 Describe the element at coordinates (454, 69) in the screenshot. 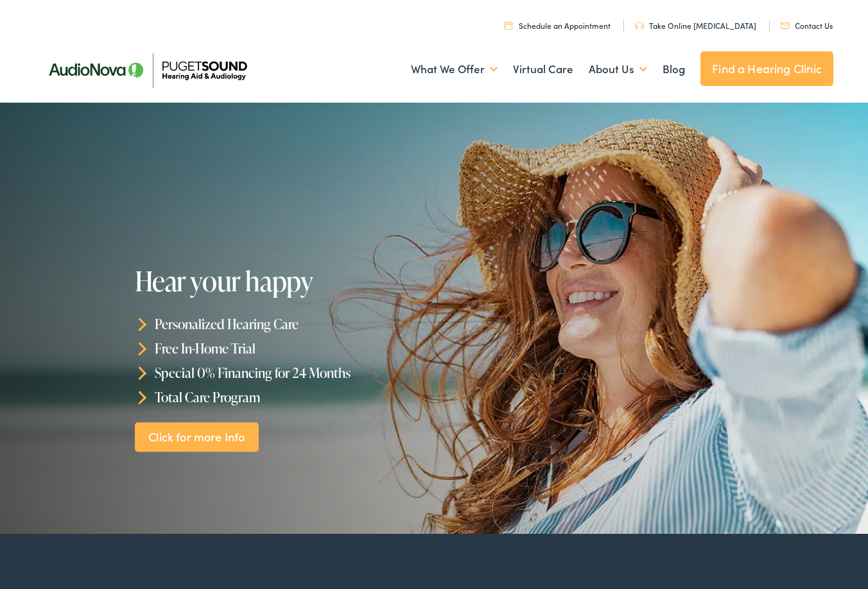

I see `a: What We Offer` at that location.